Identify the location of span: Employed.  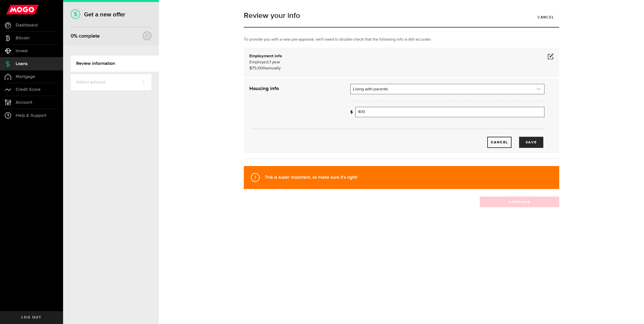
(259, 62).